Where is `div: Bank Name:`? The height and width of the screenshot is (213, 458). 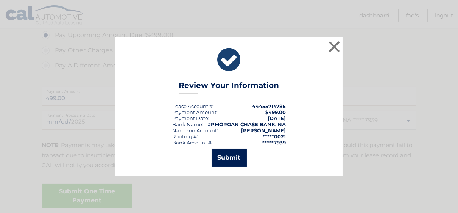 div: Bank Name: is located at coordinates (188, 124).